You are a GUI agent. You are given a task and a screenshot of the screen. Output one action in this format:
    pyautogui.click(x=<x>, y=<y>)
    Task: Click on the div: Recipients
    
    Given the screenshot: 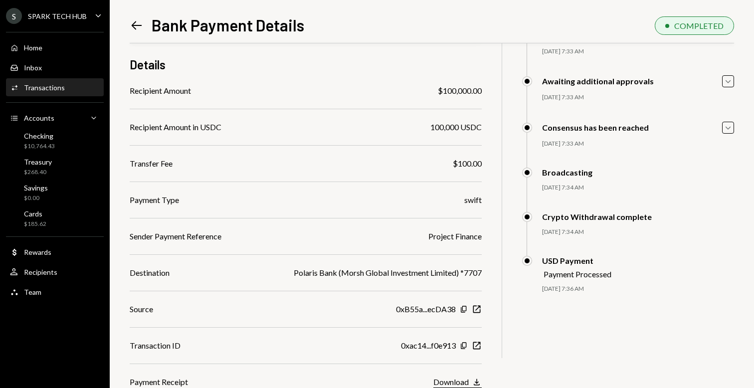 What is the action you would take?
    pyautogui.click(x=40, y=272)
    